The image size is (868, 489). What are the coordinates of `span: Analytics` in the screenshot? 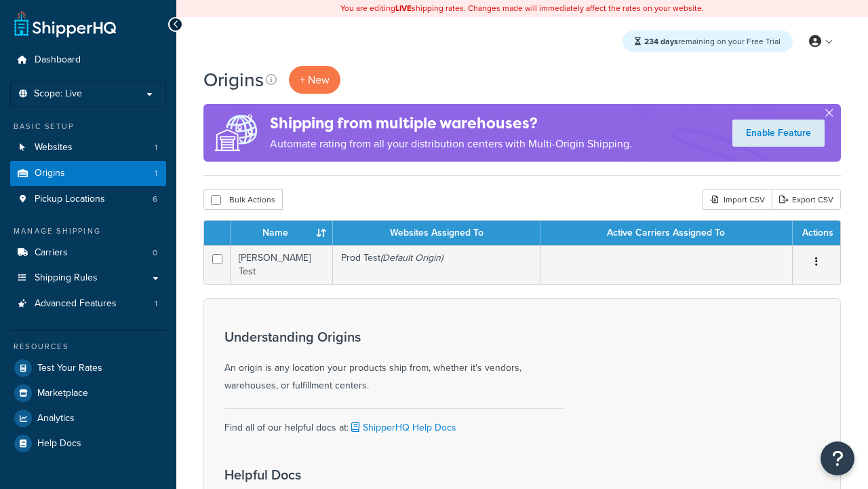 It's located at (56, 418).